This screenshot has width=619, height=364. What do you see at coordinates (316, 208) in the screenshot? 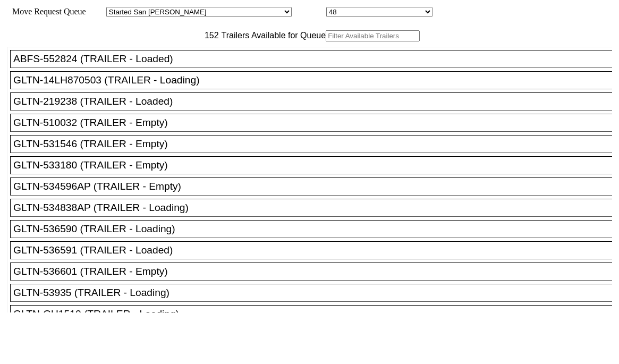
I see `div: GLTN-534838AP (TRAILER - Loading)` at bounding box center [316, 208].